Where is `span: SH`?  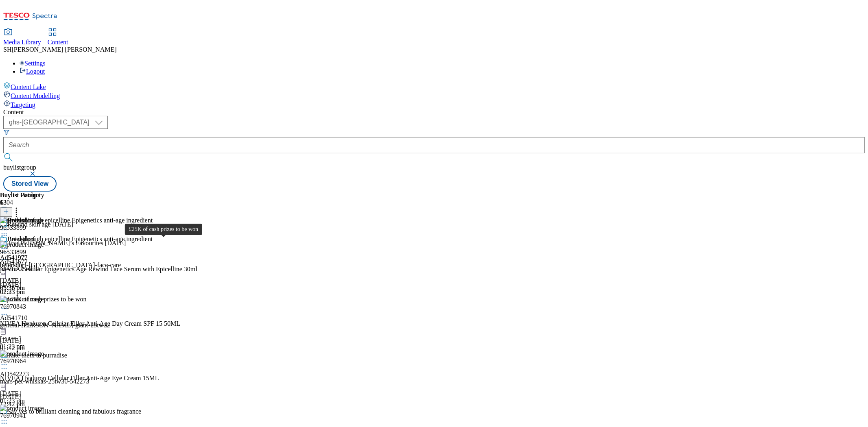
span: SH is located at coordinates (8, 49).